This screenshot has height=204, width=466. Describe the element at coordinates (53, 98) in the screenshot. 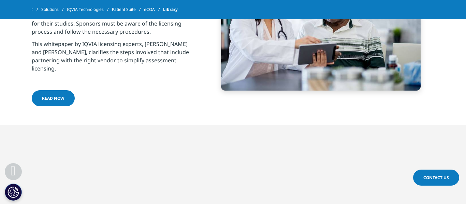

I see `a: read now` at that location.